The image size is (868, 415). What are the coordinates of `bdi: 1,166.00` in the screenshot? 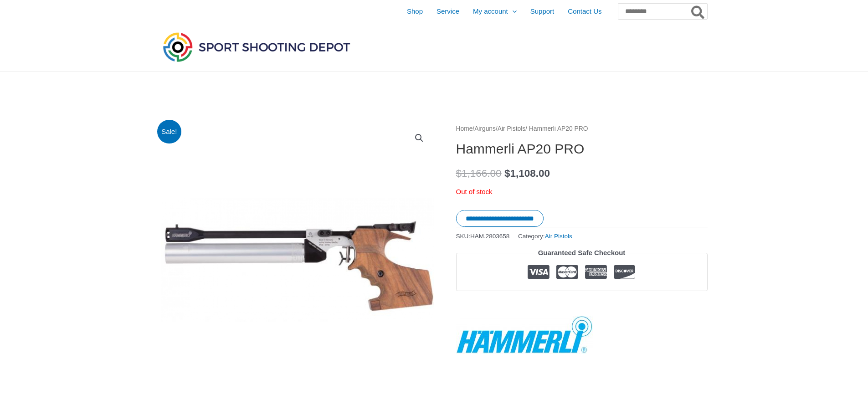 It's located at (479, 173).